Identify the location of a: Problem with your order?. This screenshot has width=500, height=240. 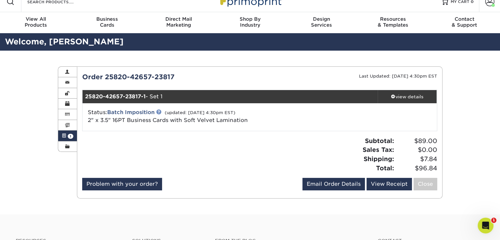
(122, 184).